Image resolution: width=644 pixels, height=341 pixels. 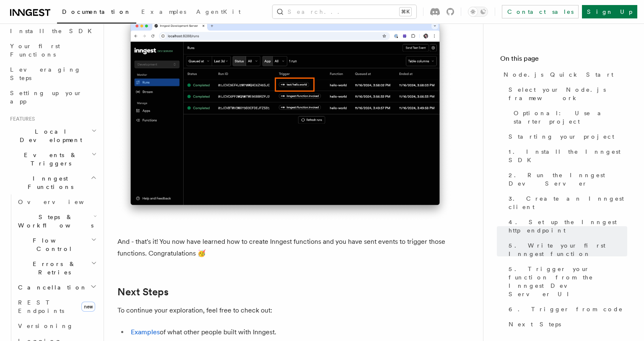 What do you see at coordinates (49, 136) in the screenshot?
I see `span: Local Development` at bounding box center [49, 136].